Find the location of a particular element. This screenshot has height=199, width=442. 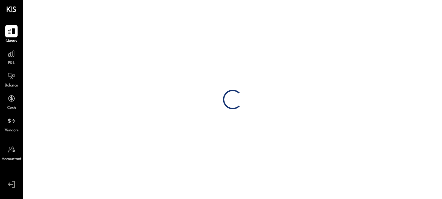

a: P&L is located at coordinates (11, 57).